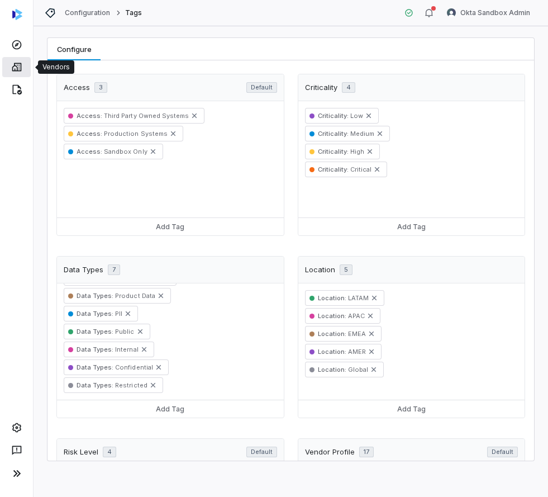 The height and width of the screenshot is (497, 548). I want to click on span: Confidential, so click(133, 367).